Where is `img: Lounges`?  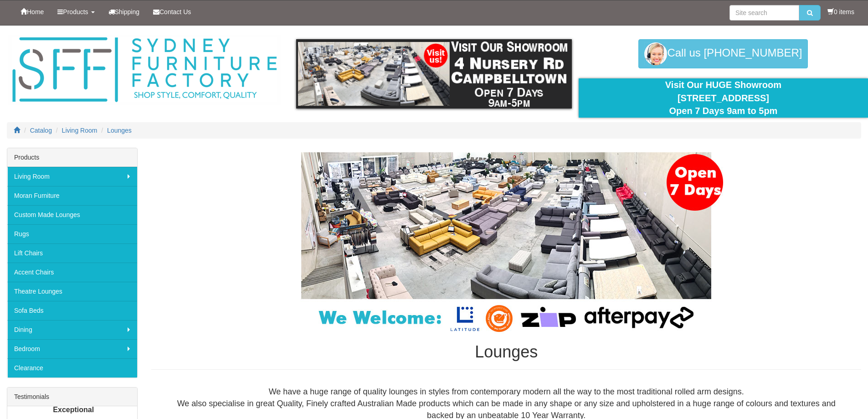 img: Lounges is located at coordinates (506, 243).